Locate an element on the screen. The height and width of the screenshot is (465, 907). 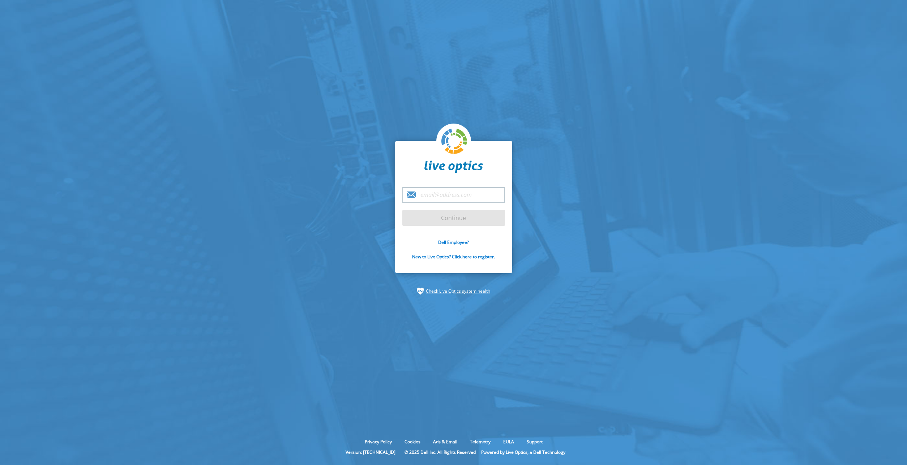
img: status-check-icon.svg is located at coordinates (421, 291).